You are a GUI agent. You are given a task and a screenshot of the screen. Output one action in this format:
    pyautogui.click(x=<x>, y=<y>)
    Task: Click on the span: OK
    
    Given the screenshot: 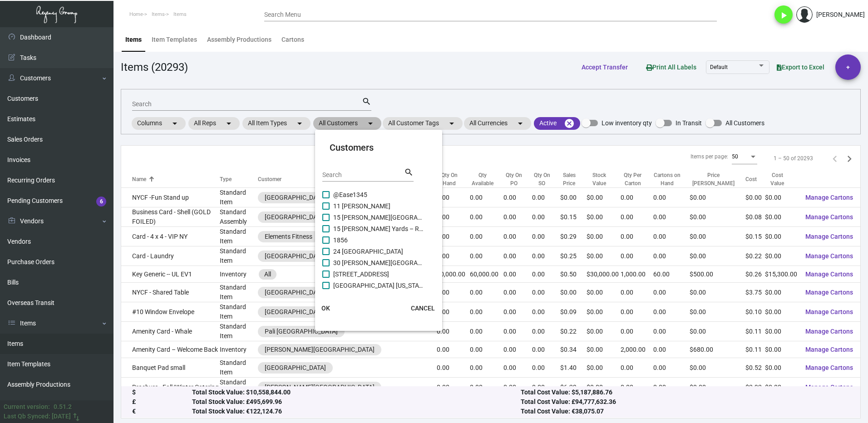 What is the action you would take?
    pyautogui.click(x=326, y=309)
    